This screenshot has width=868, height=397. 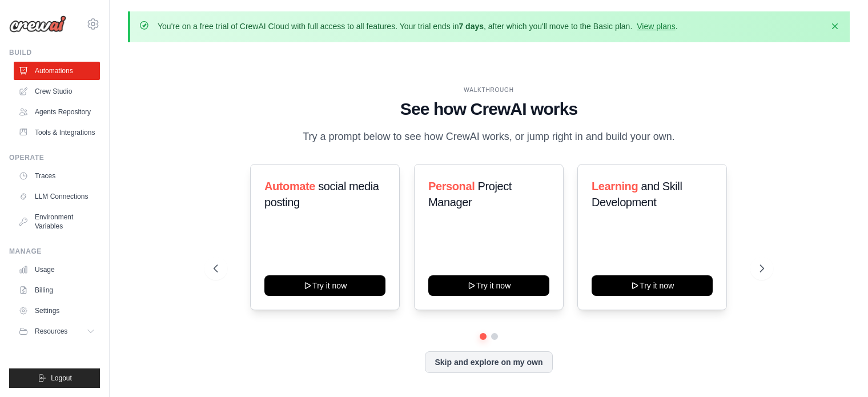 What do you see at coordinates (56, 311) in the screenshot?
I see `a: Settings` at bounding box center [56, 311].